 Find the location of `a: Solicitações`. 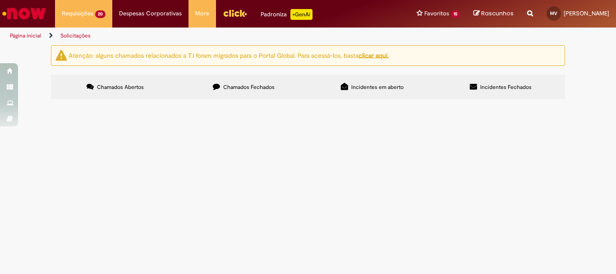

a: Solicitações is located at coordinates (75, 36).